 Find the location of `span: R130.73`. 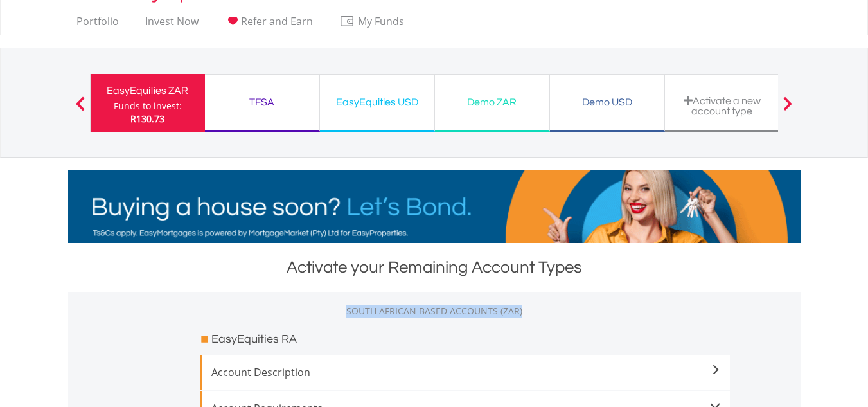

span: R130.73 is located at coordinates (147, 118).